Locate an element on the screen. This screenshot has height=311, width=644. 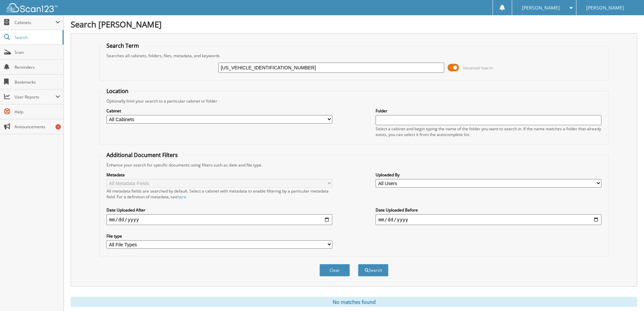
label: Metadata is located at coordinates (219, 174).